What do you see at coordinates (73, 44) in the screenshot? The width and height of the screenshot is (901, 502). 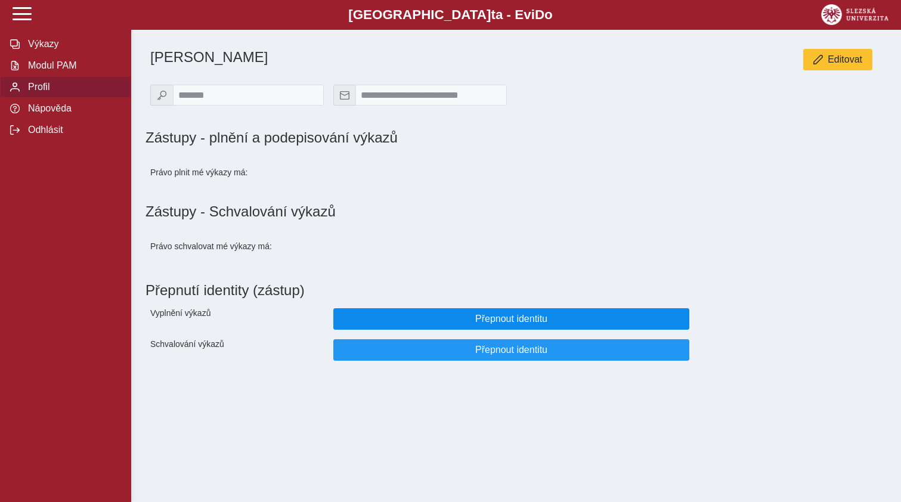 I see `span: Výkazy` at bounding box center [73, 44].